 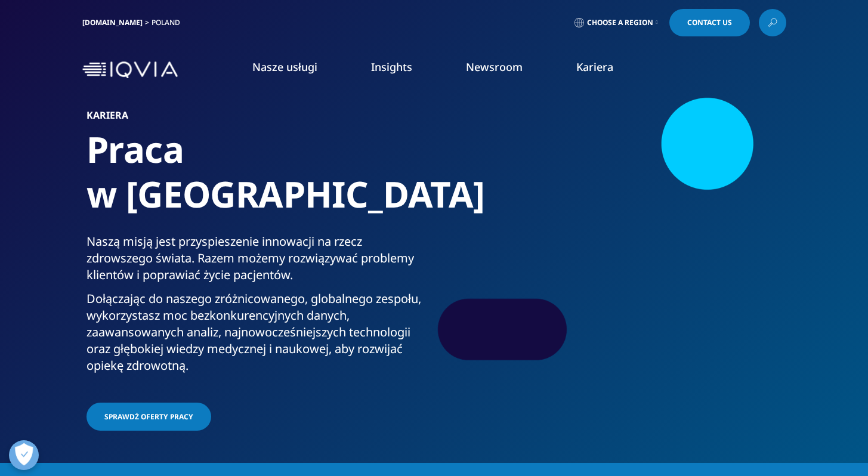 What do you see at coordinates (709, 23) in the screenshot?
I see `a: Contact Us` at bounding box center [709, 23].